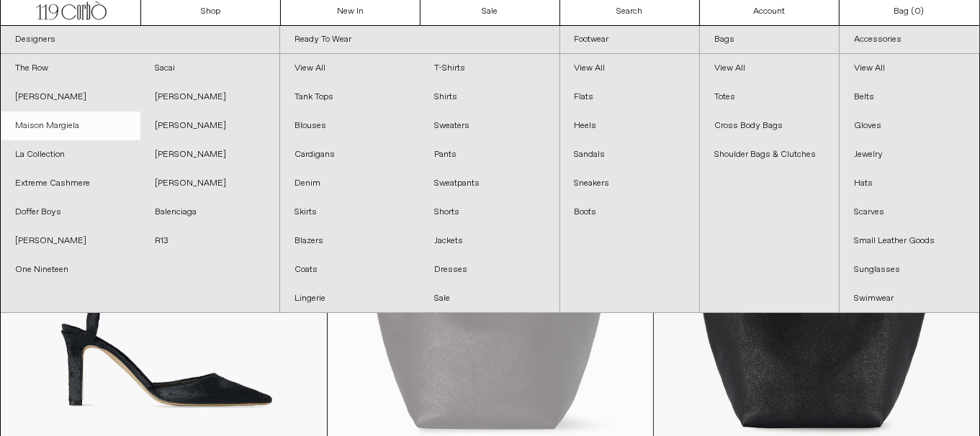 The height and width of the screenshot is (436, 980). Describe the element at coordinates (350, 241) in the screenshot. I see `a: Blazers` at that location.